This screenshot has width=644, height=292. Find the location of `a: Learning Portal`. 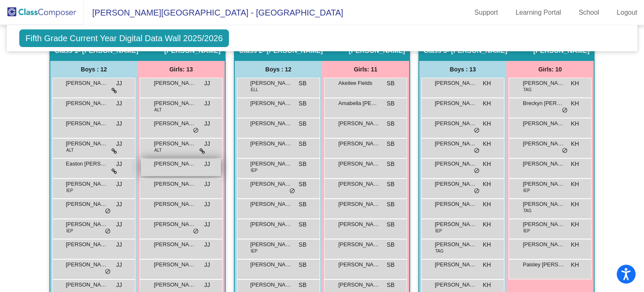

a: Learning Portal is located at coordinates (538, 13).